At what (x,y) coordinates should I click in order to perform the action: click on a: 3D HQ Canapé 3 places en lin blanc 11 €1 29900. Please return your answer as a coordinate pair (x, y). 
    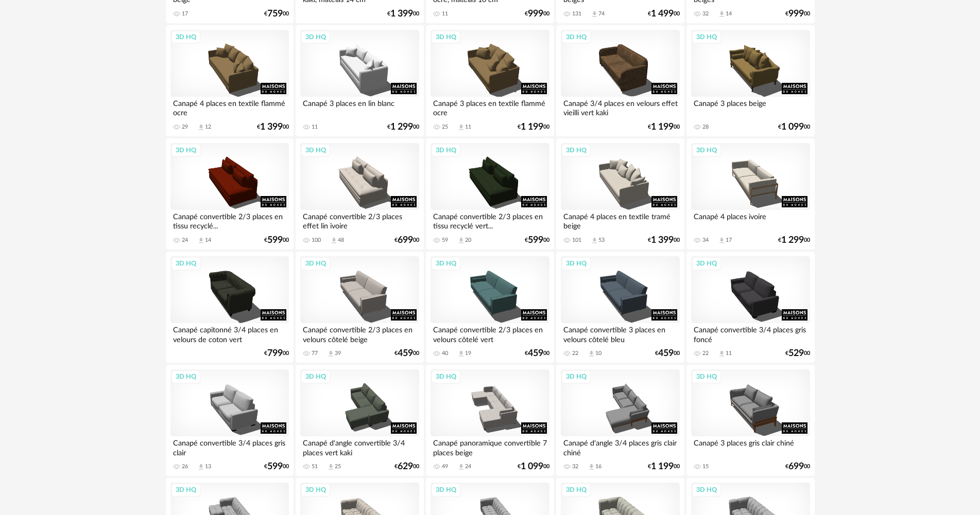
    Looking at the image, I should click on (359, 81).